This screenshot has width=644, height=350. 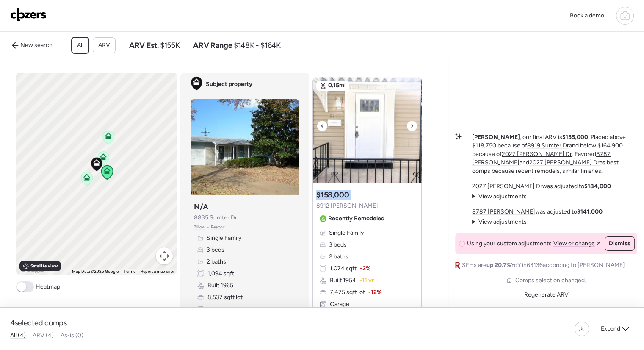 What do you see at coordinates (546, 295) in the screenshot?
I see `span: Regenerate ARV` at bounding box center [546, 295].